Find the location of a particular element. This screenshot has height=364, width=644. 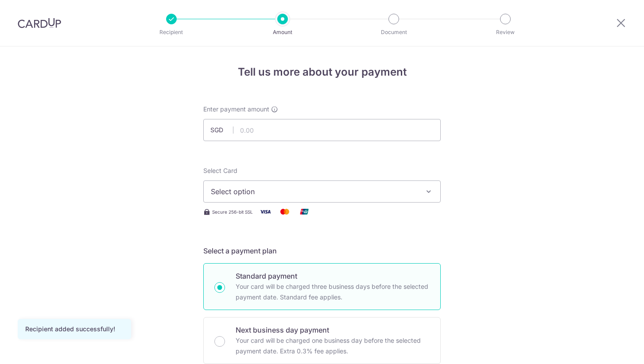

span: Secure 256-bit SSL is located at coordinates (232, 212).